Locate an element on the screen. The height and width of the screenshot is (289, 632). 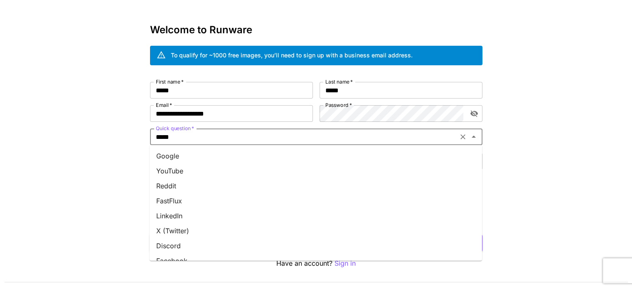
label: Last name is located at coordinates (339, 81).